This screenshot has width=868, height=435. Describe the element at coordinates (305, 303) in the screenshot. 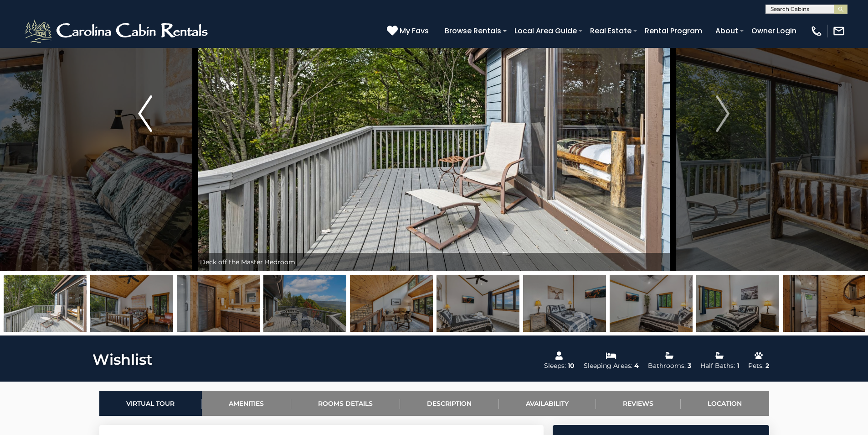

I see `img: 167104270` at that location.